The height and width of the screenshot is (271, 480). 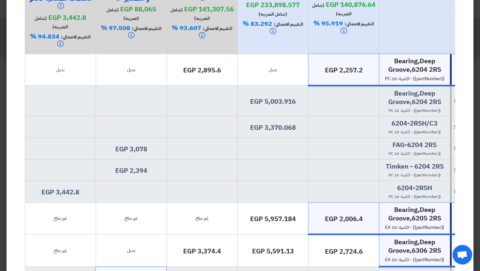 What do you see at coordinates (415, 123) in the screenshot?
I see `h4: 6204-2RSH/C3` at bounding box center [415, 123].